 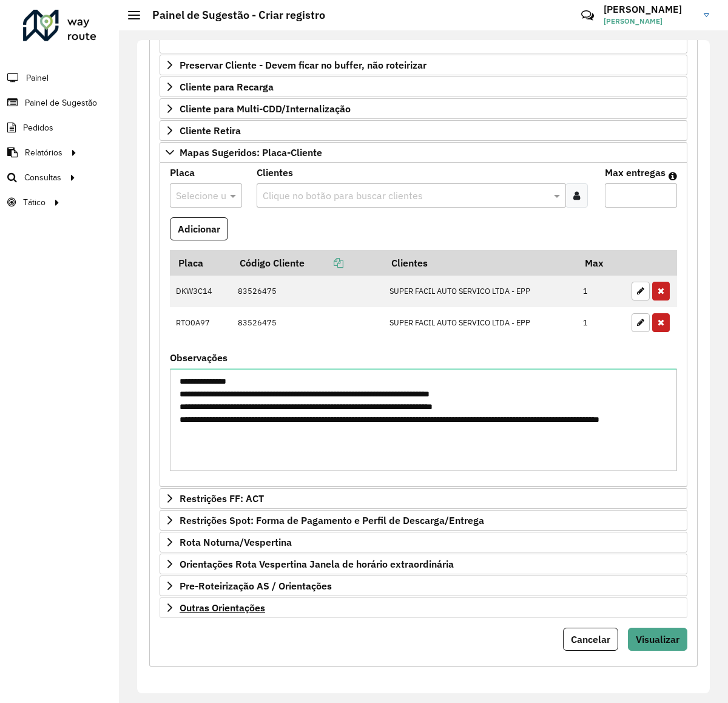 I want to click on h2: Painel de Sugestão - Criar registro, so click(x=232, y=15).